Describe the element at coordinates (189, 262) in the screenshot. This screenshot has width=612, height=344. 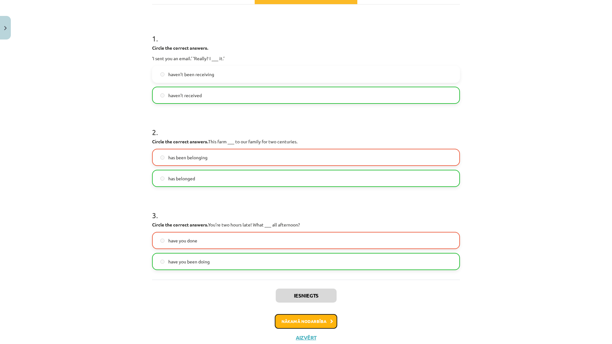
I see `span: have you been doing` at that location.